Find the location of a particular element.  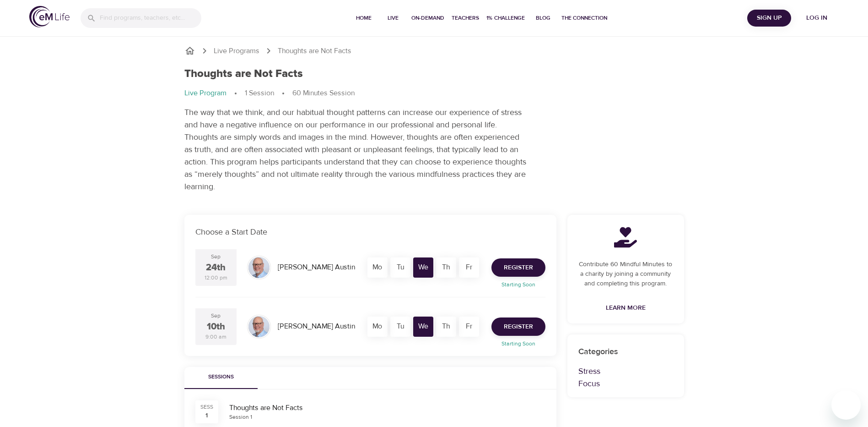

span: Teachers is located at coordinates (465, 18).